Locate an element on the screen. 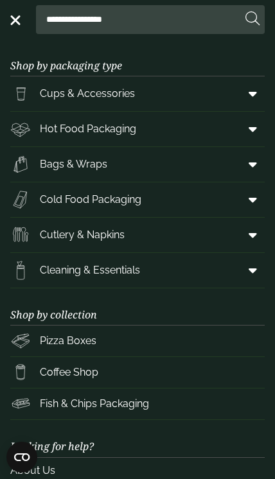  a: Bags & Wraps is located at coordinates (137, 164).